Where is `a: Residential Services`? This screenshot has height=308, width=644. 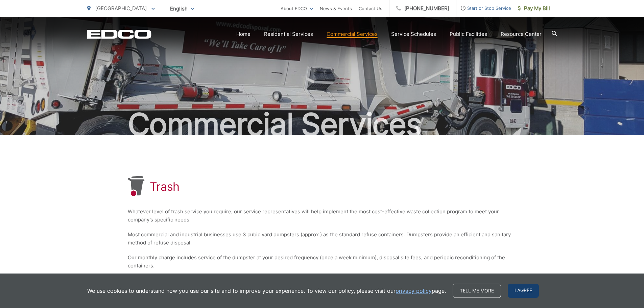
a: Residential Services is located at coordinates (289, 34).